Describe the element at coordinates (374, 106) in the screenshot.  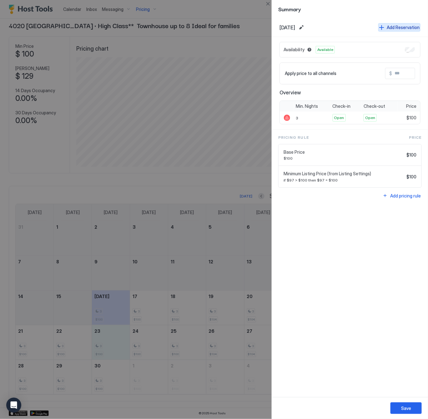
I see `span: Check-out` at that location.